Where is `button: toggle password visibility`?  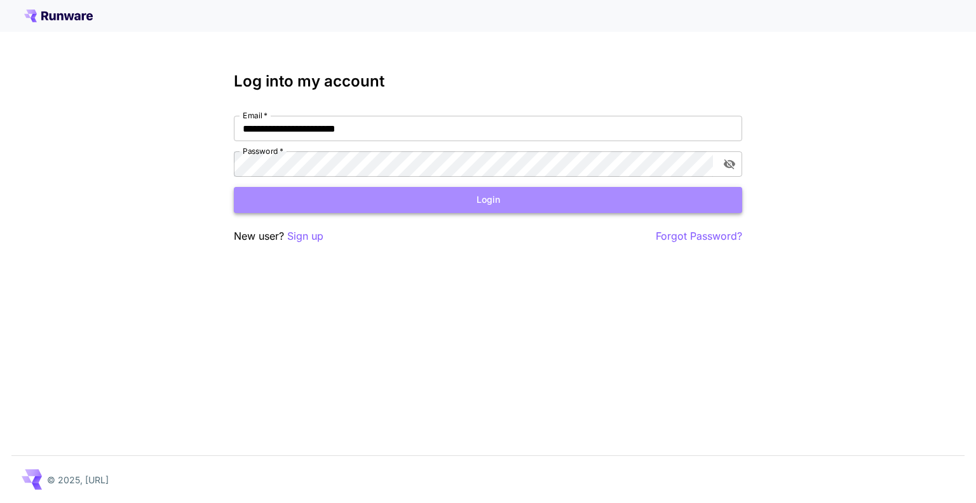
button: toggle password visibility is located at coordinates (729, 164).